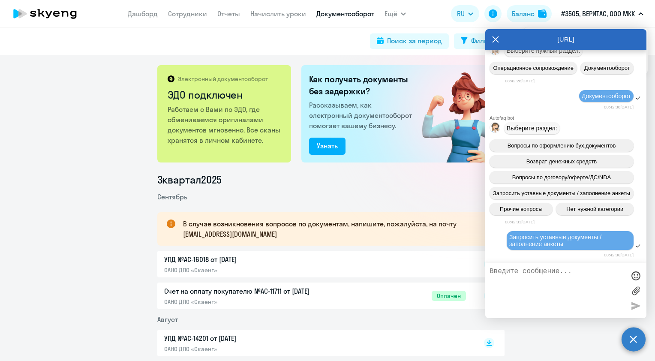 The width and height of the screenshot is (655, 361). Describe the element at coordinates (595, 209) in the screenshot. I see `button: Нет нужной категории` at that location.